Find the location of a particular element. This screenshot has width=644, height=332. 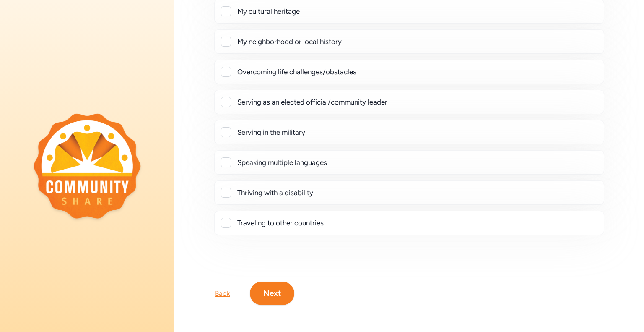

img: logo is located at coordinates (87, 166).